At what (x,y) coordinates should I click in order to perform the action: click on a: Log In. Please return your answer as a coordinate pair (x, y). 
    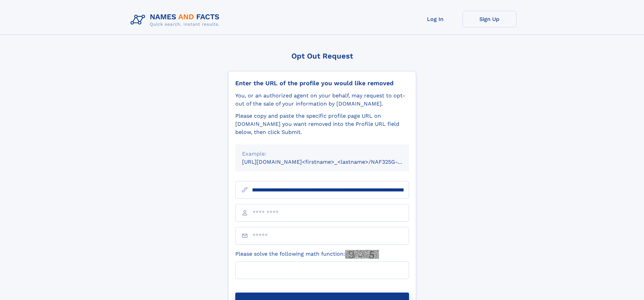
    Looking at the image, I should click on (436, 19).